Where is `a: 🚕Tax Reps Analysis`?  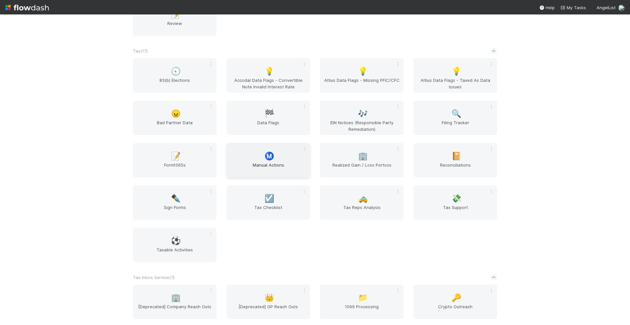 a: 🚕Tax Reps Analysis is located at coordinates (362, 202).